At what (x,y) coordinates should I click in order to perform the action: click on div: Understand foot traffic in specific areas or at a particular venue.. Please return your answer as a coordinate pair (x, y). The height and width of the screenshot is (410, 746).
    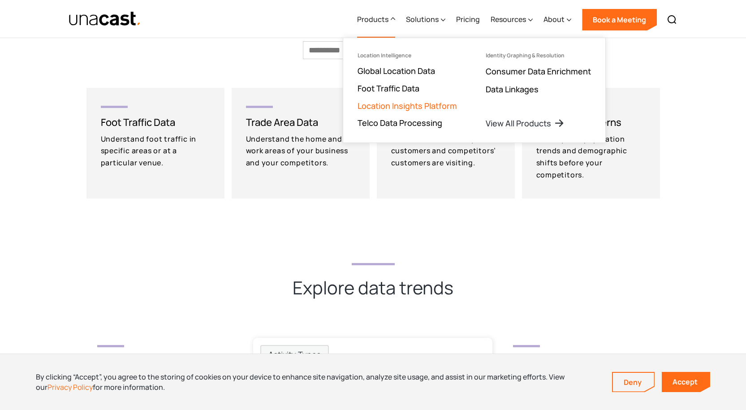
    Looking at the image, I should click on (157, 151).